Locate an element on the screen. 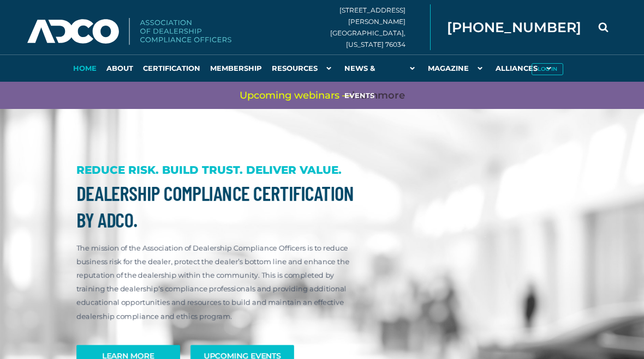 This screenshot has width=644, height=359. a: Magazine is located at coordinates (457, 68).